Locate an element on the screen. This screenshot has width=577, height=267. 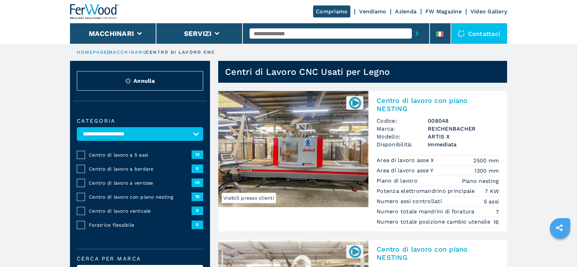
em: 7 is located at coordinates (497, 211).